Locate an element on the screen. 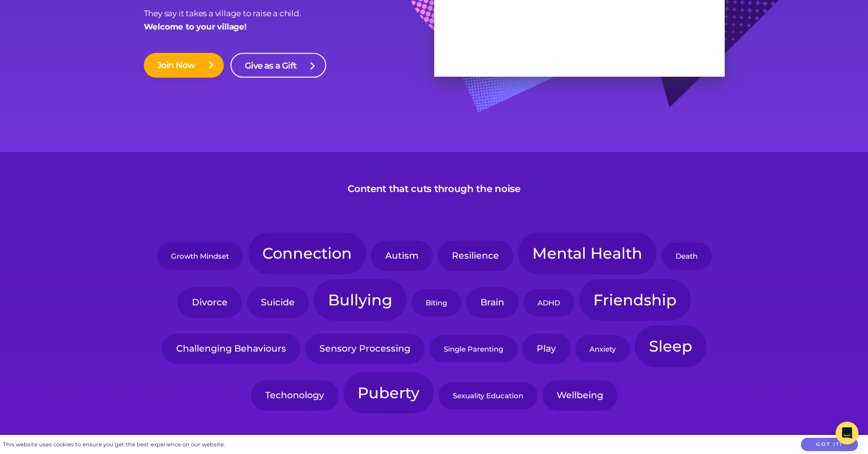 Image resolution: width=868 pixels, height=454 pixels. a: ADHD is located at coordinates (548, 302).